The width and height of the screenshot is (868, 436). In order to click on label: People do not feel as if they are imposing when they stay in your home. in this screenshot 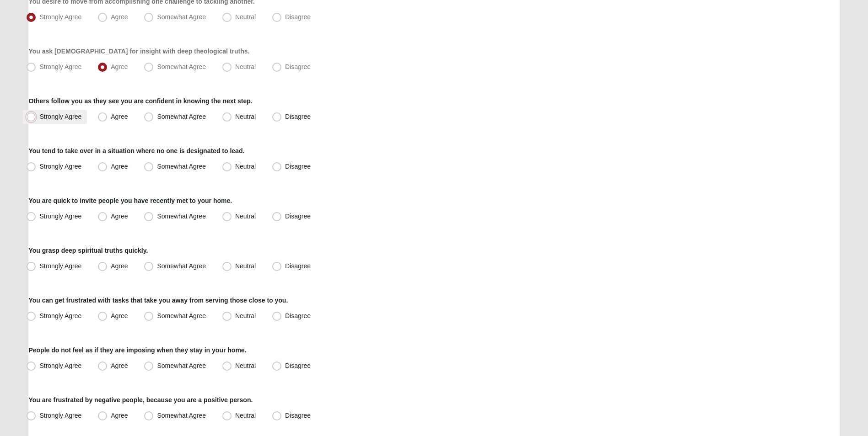, I will do `click(137, 350)`.